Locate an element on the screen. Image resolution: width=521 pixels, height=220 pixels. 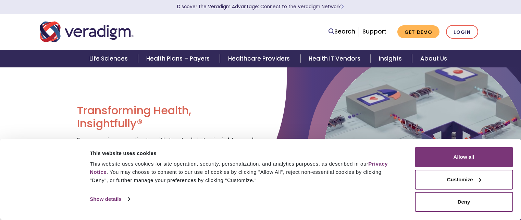
a: Insights is located at coordinates (391, 59).